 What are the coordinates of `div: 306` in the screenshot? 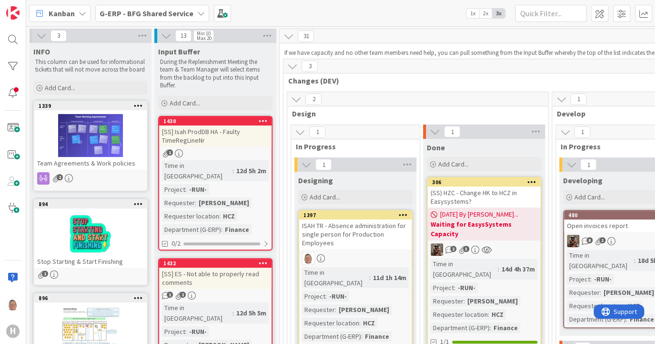 It's located at (484, 182).